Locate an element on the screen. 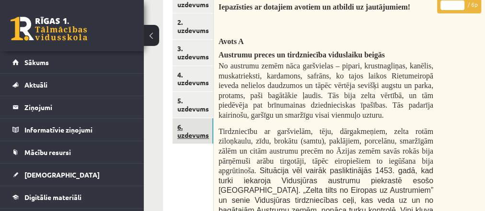 Image resolution: width=485 pixels, height=211 pixels. span: Avots A is located at coordinates (231, 41).